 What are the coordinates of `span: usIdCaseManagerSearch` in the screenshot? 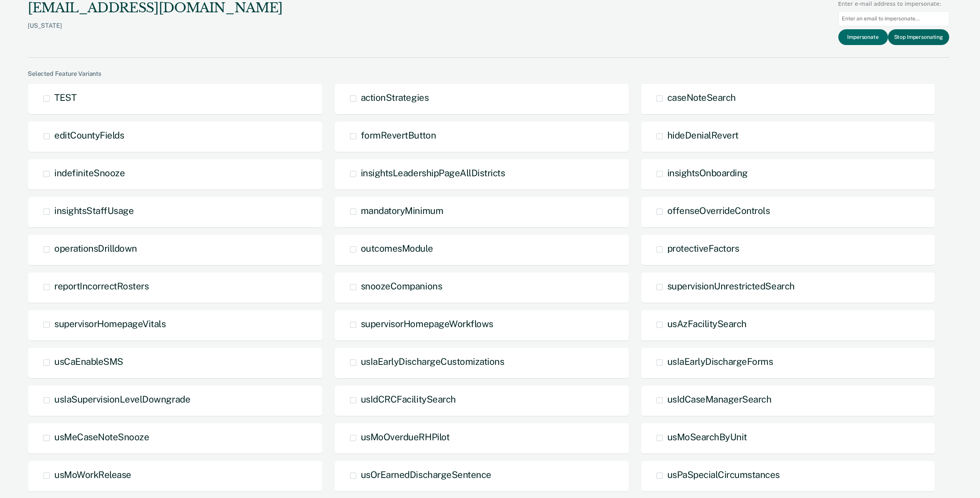 It's located at (719, 399).